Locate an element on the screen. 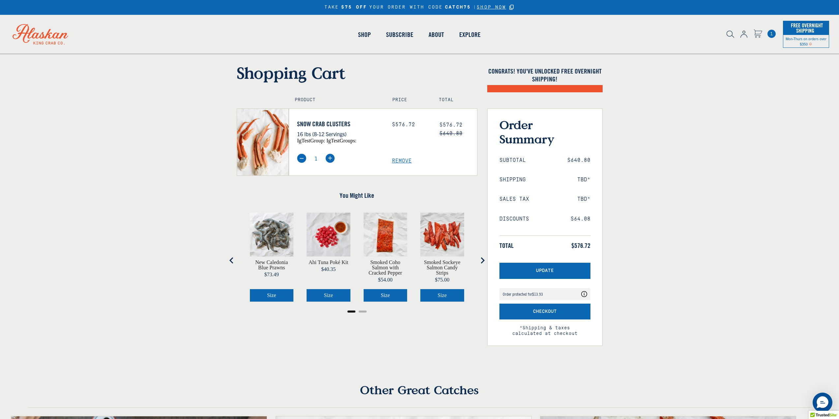  img: plus is located at coordinates (330, 158).